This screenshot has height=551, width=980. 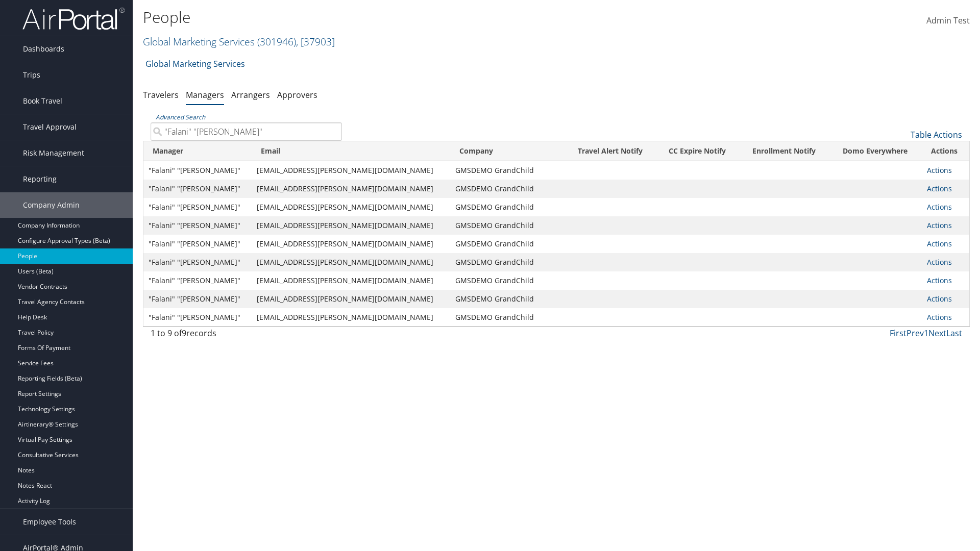 What do you see at coordinates (926, 333) in the screenshot?
I see `a: 1` at bounding box center [926, 333].